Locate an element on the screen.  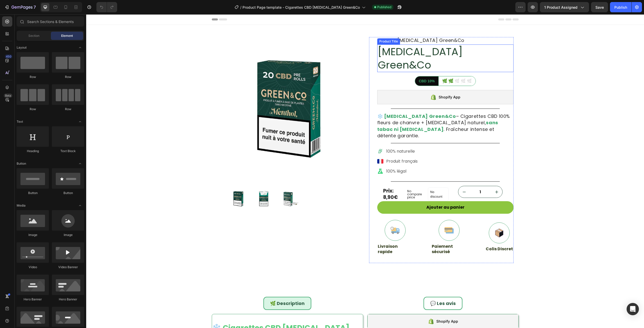
div: Open Intercom Messenger is located at coordinates (632, 309).